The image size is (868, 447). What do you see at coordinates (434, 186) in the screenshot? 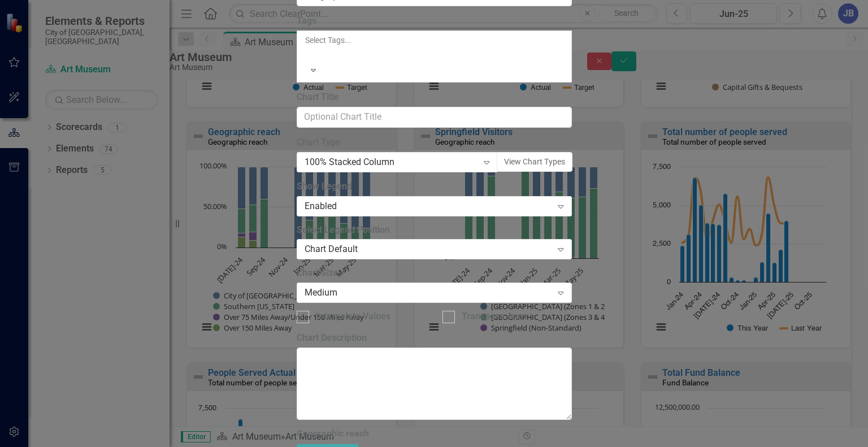
I see `label: Show Legend` at bounding box center [434, 186].